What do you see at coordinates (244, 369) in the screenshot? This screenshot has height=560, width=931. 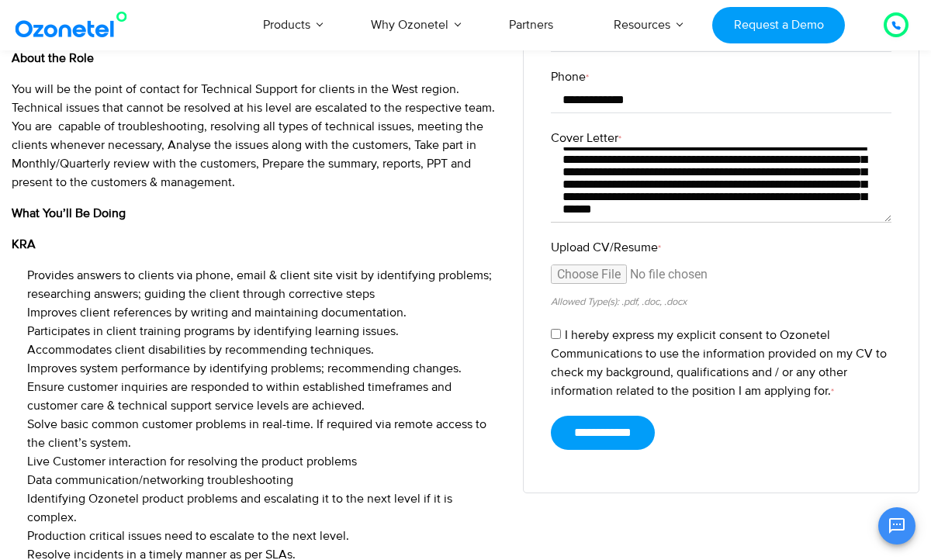 I see `span: Improves system performance by identifying problems; recommending changes.` at bounding box center [244, 369].